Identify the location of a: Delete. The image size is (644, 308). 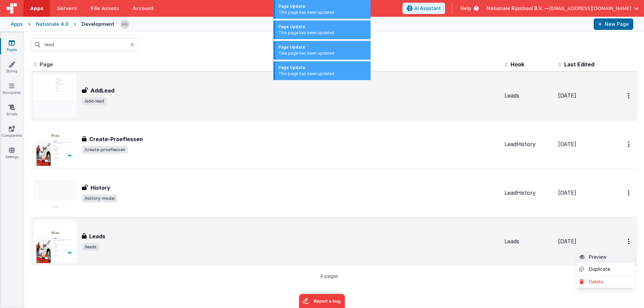
(605, 282).